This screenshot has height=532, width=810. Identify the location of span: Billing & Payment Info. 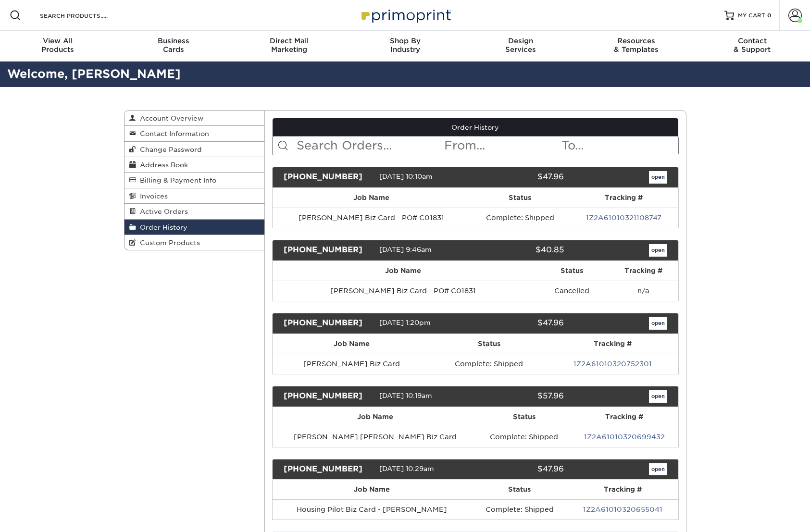
(176, 180).